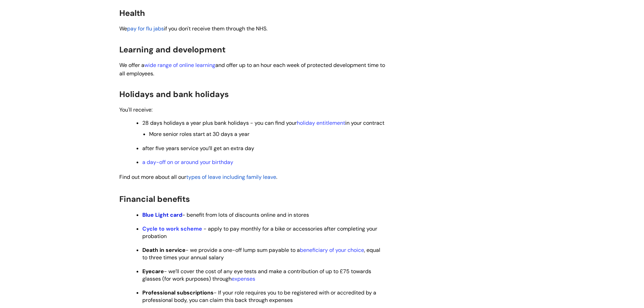 Image resolution: width=644 pixels, height=308 pixels. What do you see at coordinates (162, 214) in the screenshot?
I see `strong: Blue Light card` at bounding box center [162, 214].